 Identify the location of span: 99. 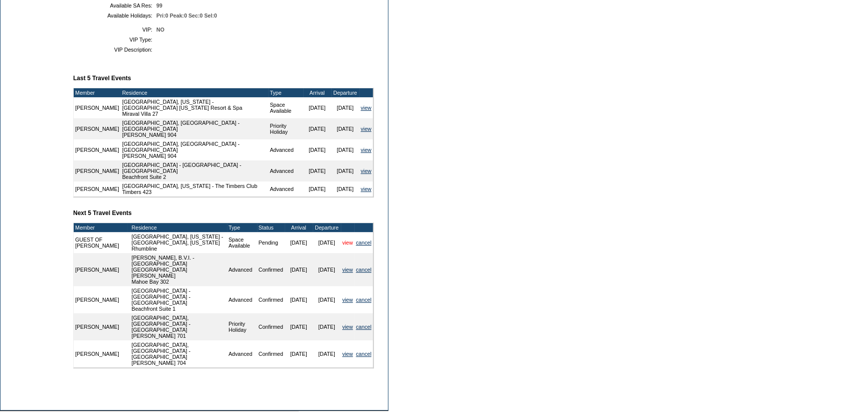
(159, 6).